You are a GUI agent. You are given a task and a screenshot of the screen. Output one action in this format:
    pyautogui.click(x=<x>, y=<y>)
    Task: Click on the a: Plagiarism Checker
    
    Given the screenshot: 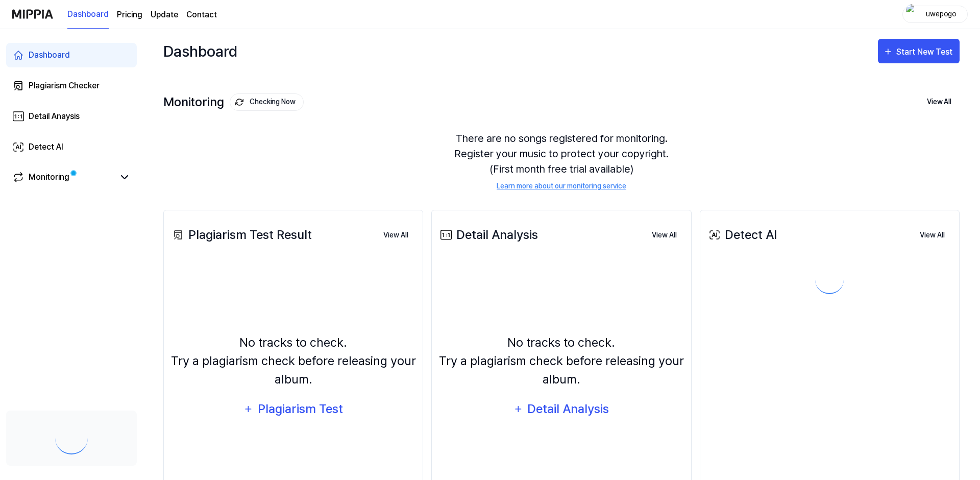 What is the action you would take?
    pyautogui.click(x=71, y=86)
    